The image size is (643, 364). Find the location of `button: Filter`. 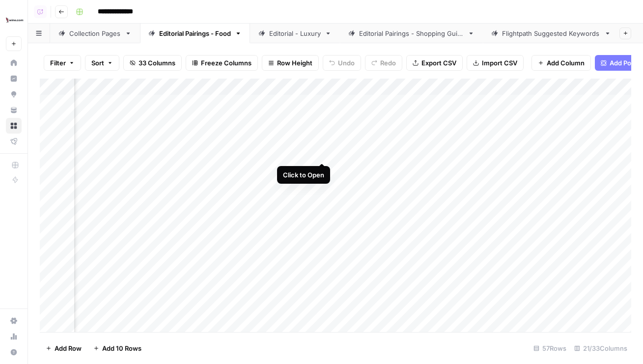

button: Filter is located at coordinates (63, 63).